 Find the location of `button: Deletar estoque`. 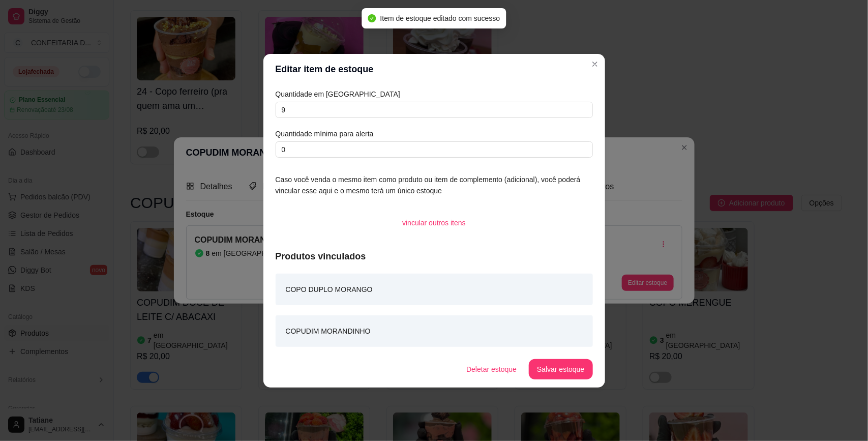

button: Deletar estoque is located at coordinates (491, 369).